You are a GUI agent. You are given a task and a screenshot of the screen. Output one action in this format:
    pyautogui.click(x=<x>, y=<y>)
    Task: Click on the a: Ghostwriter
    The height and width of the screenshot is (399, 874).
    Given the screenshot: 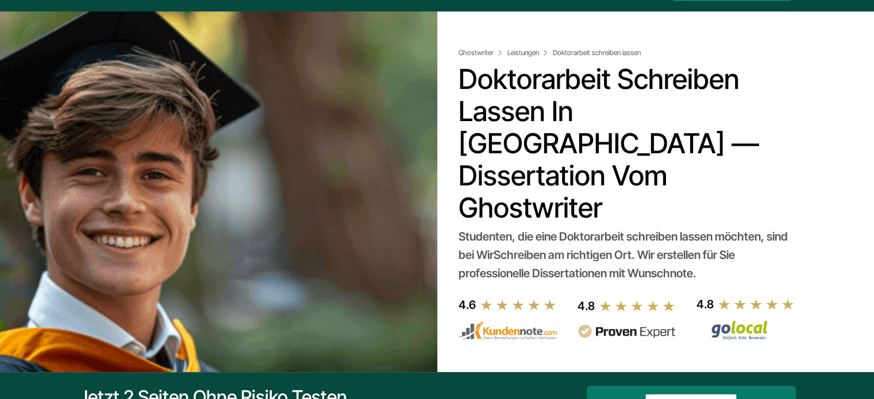 What is the action you would take?
    pyautogui.click(x=481, y=53)
    